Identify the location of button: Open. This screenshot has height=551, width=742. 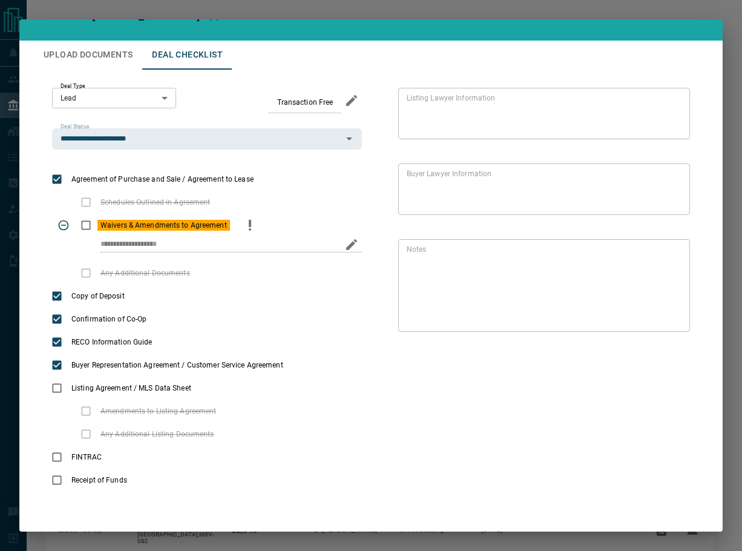
(349, 139).